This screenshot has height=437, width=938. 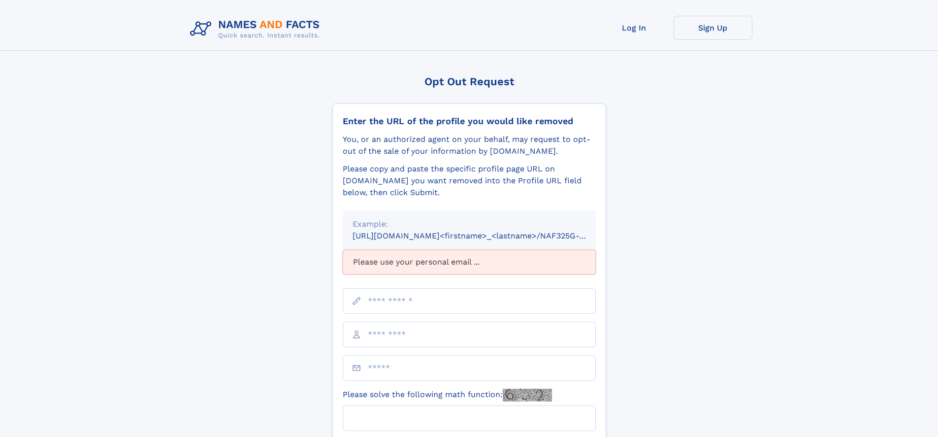 What do you see at coordinates (713, 28) in the screenshot?
I see `a: Sign Up` at bounding box center [713, 28].